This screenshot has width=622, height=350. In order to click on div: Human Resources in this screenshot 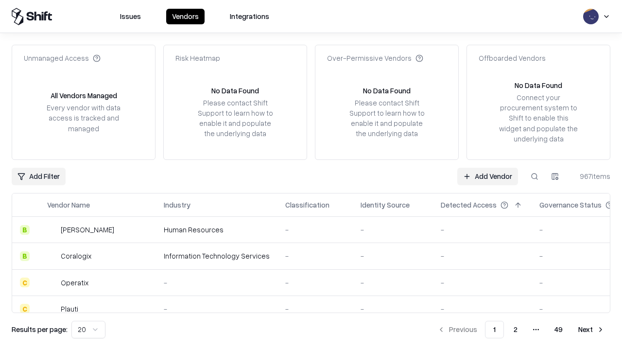, I will do `click(217, 229)`.